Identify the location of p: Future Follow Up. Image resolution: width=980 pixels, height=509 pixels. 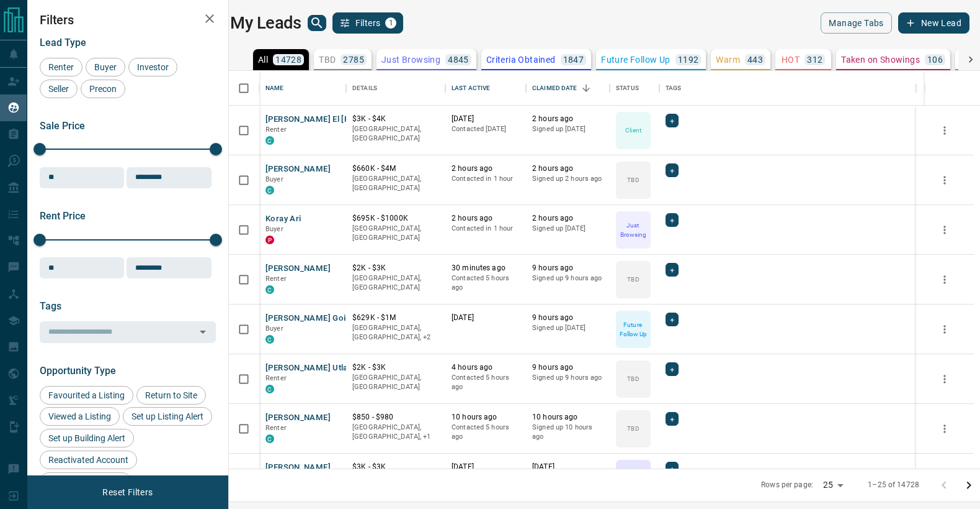
(635, 59).